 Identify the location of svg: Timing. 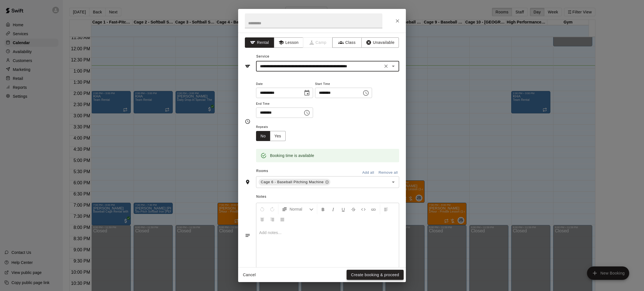
(248, 121).